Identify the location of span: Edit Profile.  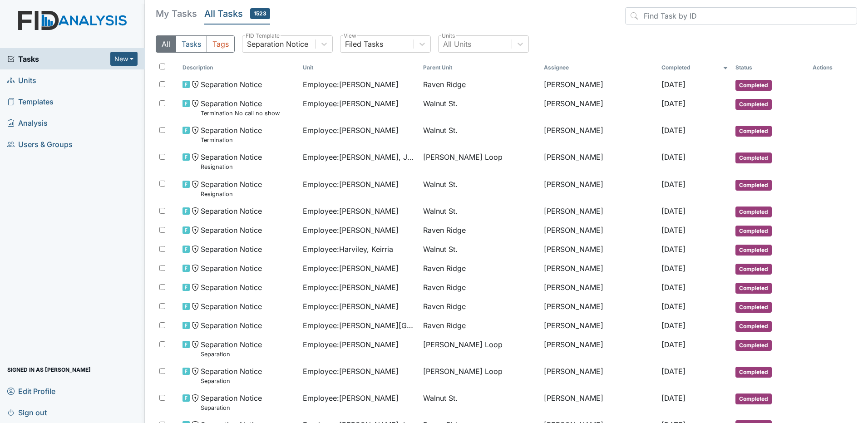
(31, 391).